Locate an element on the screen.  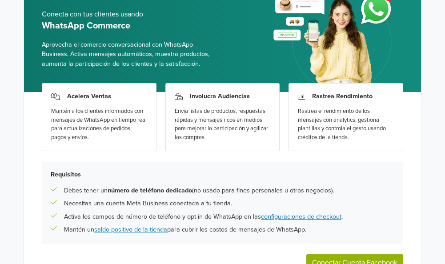
div: Rastrea el rendimiento de los mensajes con analytics, gestiona plantillas y controla el gasto usa... is located at coordinates (346, 125).